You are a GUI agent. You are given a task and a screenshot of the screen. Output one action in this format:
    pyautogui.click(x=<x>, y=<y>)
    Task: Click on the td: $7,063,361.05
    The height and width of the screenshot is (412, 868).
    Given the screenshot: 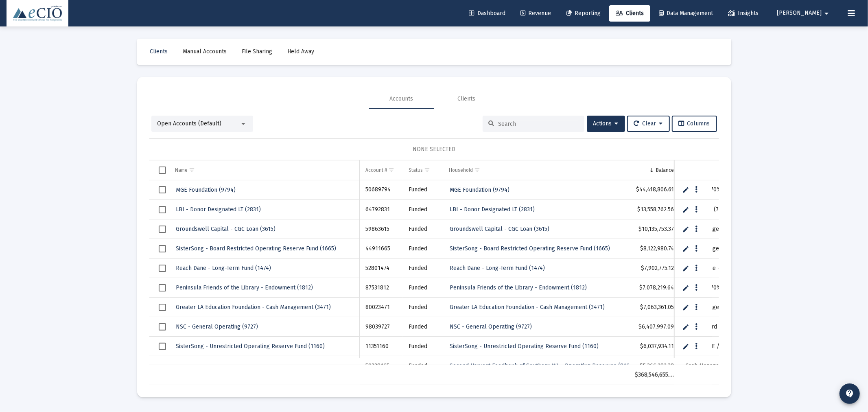 What is the action you would take?
    pyautogui.click(x=655, y=307)
    